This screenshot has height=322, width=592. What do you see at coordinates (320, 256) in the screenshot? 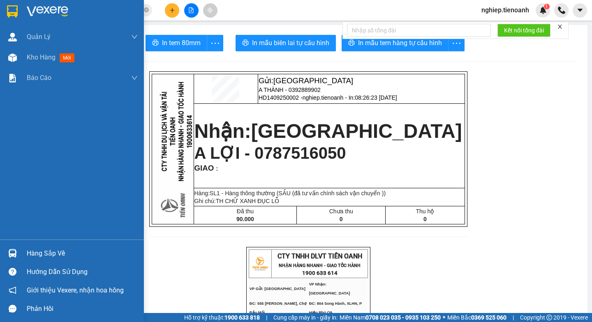
I see `span: CTY TNHH DLVT TIẾN OANH` at bounding box center [320, 256].